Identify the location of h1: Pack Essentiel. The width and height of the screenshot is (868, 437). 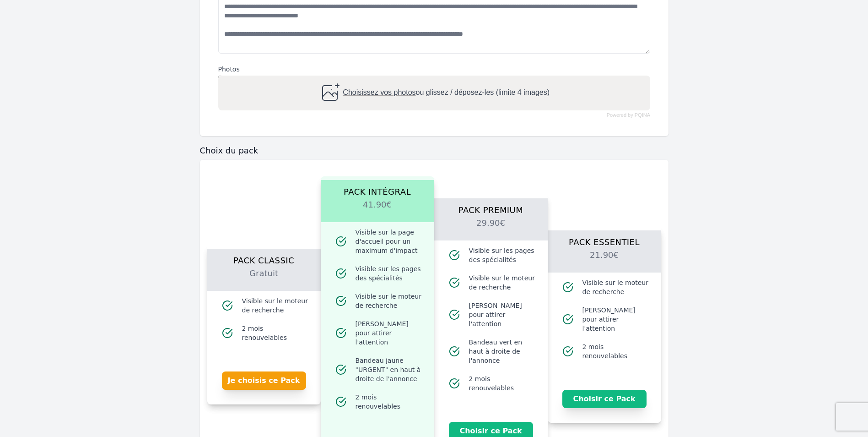
(605, 240).